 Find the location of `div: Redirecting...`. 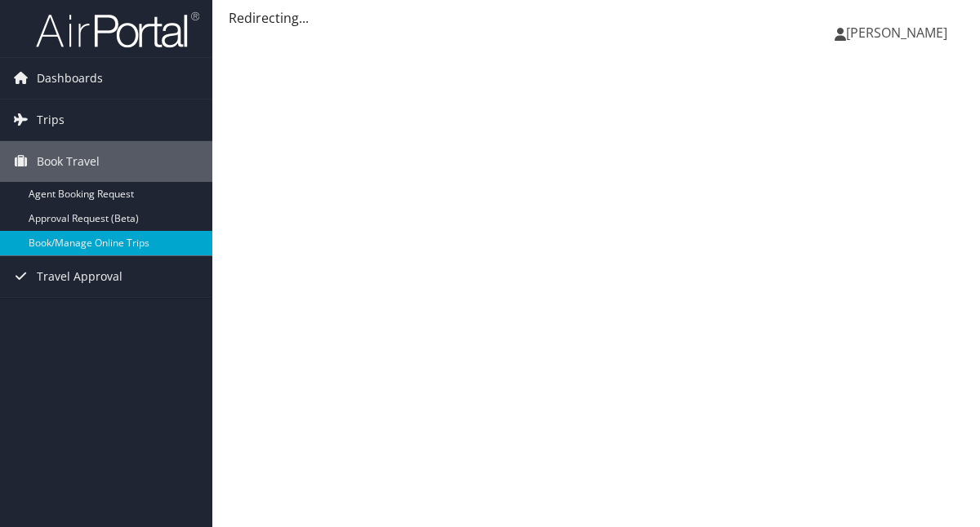

div: Redirecting... is located at coordinates (596, 18).